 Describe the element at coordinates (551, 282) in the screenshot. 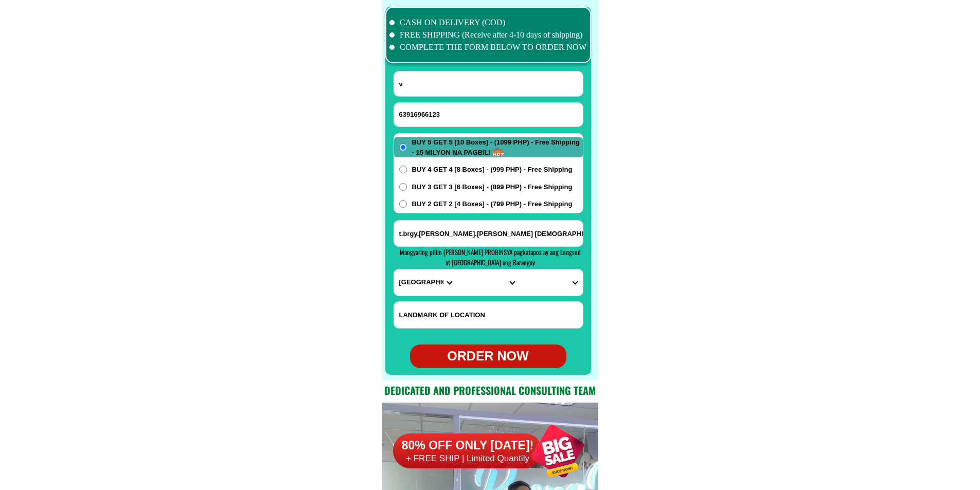

I see `select: Select commune` at that location.